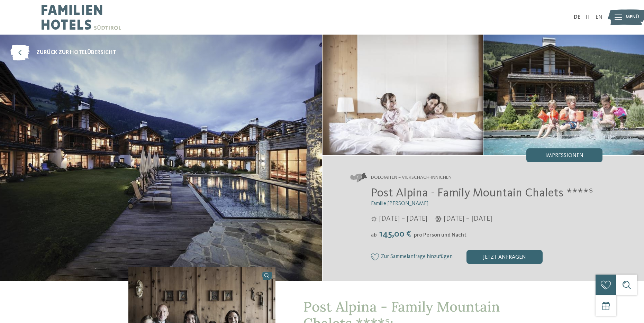 The height and width of the screenshot is (323, 644). Describe the element at coordinates (565, 156) in the screenshot. I see `span: Impressionen` at that location.